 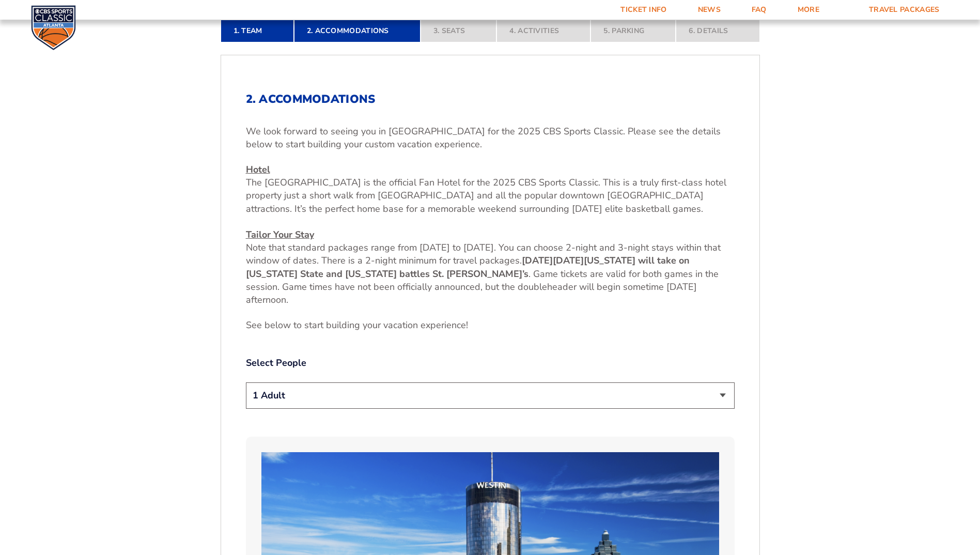 What do you see at coordinates (258, 31) in the screenshot?
I see `a: 1. Team` at bounding box center [258, 31].